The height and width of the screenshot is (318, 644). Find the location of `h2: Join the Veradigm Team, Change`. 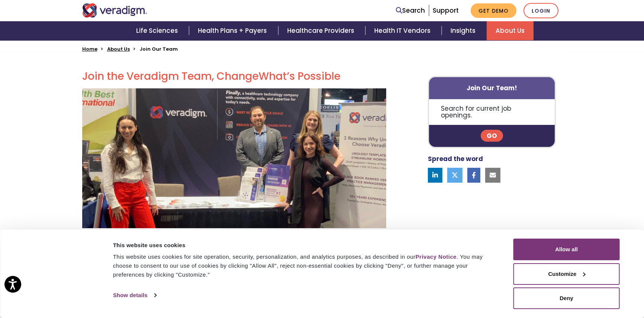

h2: Join the Veradigm Team, Change is located at coordinates (234, 76).